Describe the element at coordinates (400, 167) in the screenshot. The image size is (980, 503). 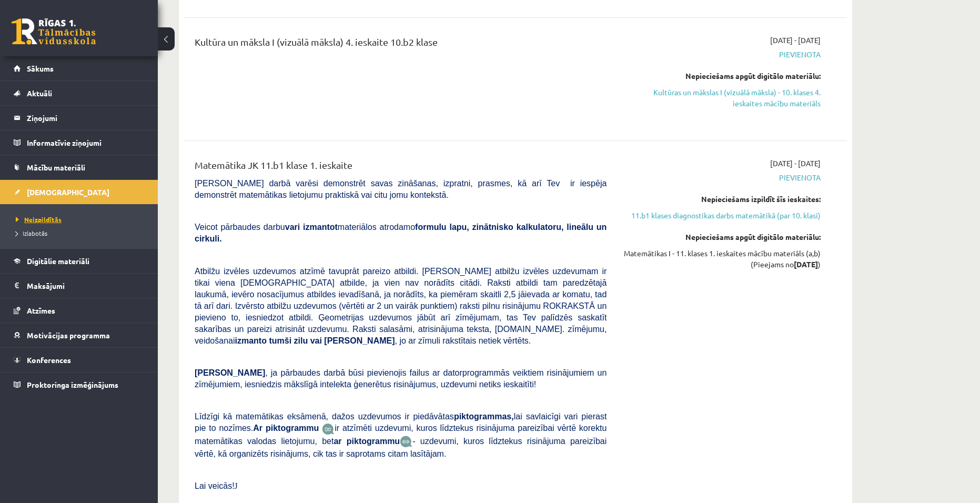
I see `div: Matemātika JK 11.b1 klase 1. ieskaite` at that location.